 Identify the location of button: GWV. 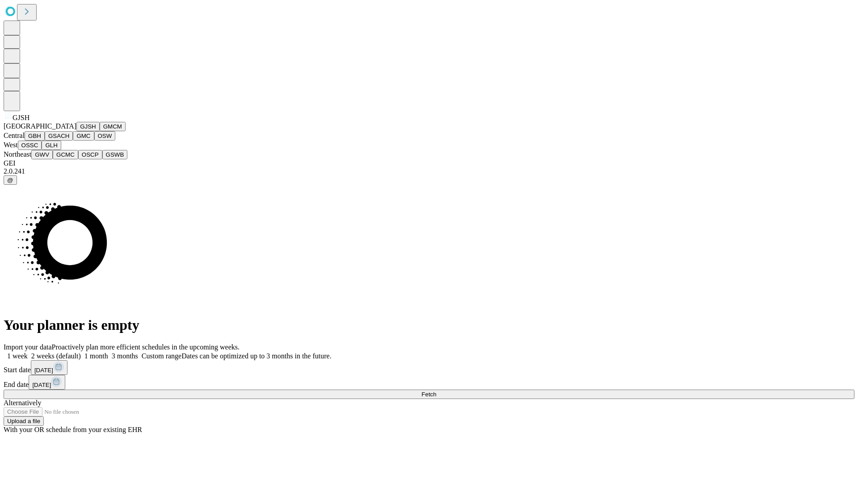
(42, 155).